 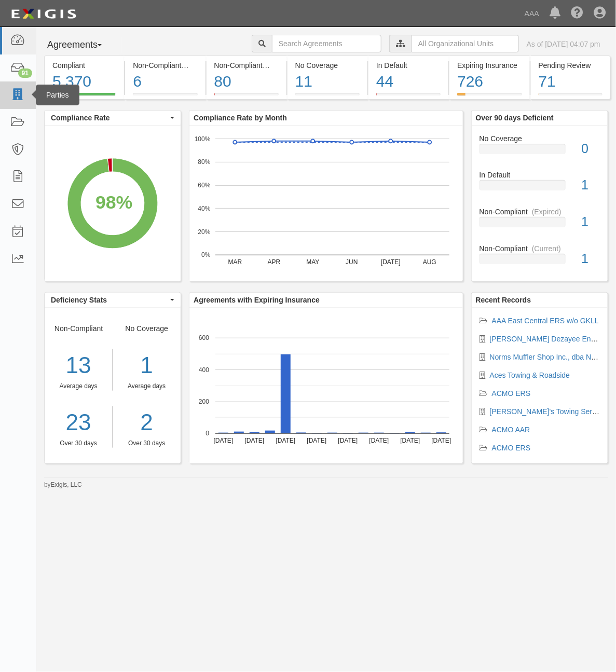 What do you see at coordinates (540, 224) in the screenshot?
I see `a: Non-Compliant(Expired)1` at bounding box center [540, 224].